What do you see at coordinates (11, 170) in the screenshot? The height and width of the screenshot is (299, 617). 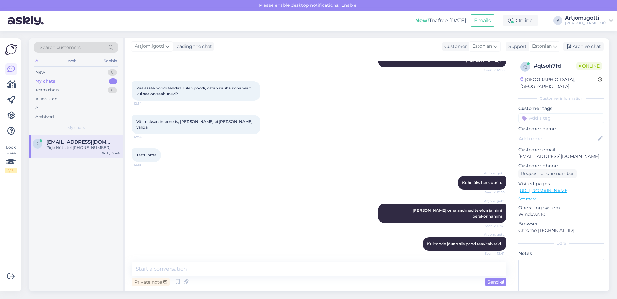 I see `div: 1 / 3` at bounding box center [11, 170].